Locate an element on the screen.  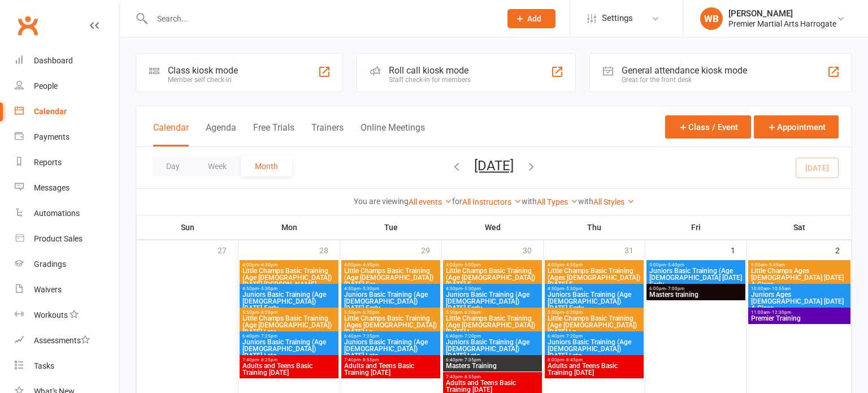
a: Messages is located at coordinates (66, 187).